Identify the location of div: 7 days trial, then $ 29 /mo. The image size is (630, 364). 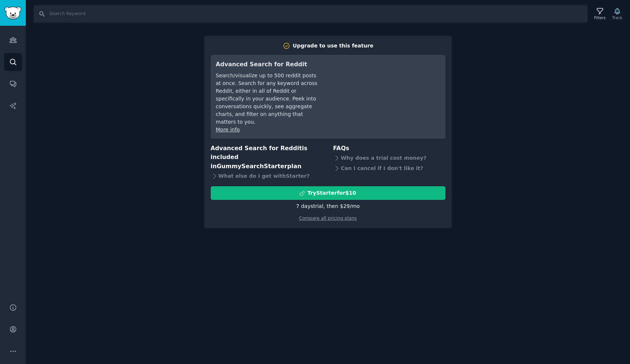
(328, 206).